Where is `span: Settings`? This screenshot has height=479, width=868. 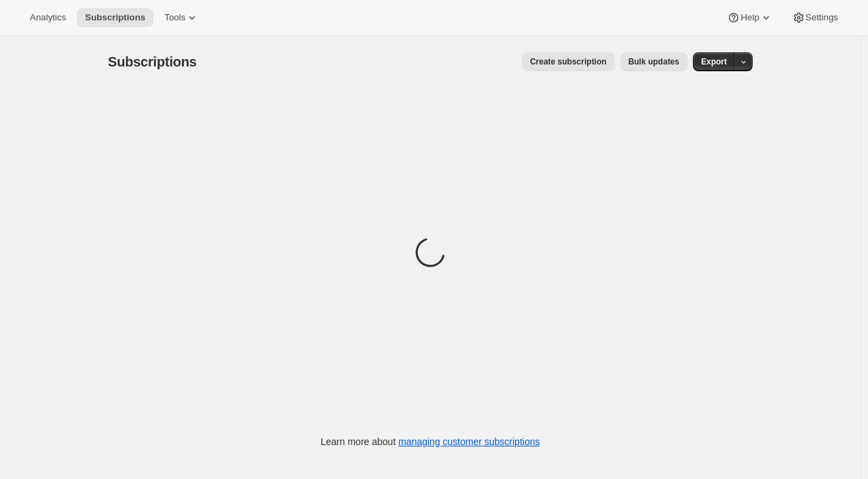
span: Settings is located at coordinates (821, 17).